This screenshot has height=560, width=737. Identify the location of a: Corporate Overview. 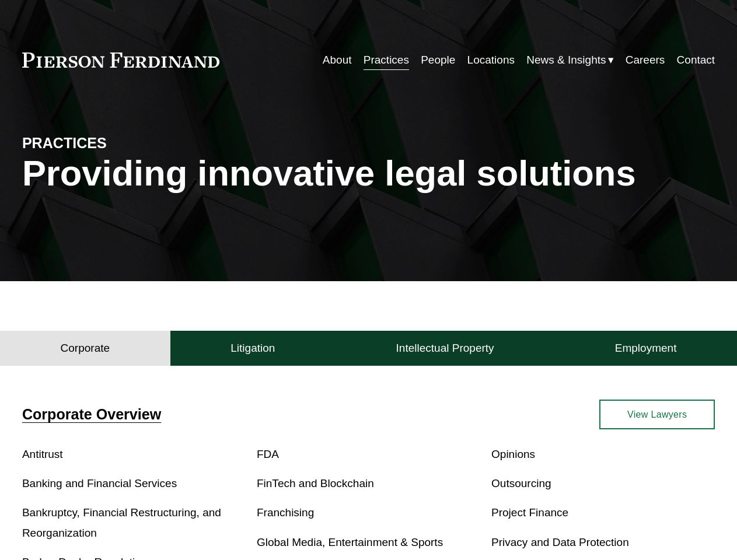
(92, 414).